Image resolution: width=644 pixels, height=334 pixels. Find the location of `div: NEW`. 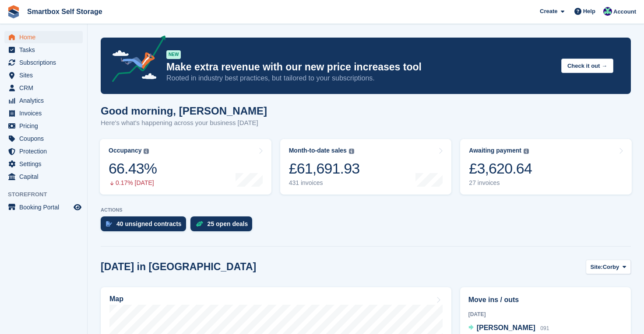

div: NEW is located at coordinates (173, 55).